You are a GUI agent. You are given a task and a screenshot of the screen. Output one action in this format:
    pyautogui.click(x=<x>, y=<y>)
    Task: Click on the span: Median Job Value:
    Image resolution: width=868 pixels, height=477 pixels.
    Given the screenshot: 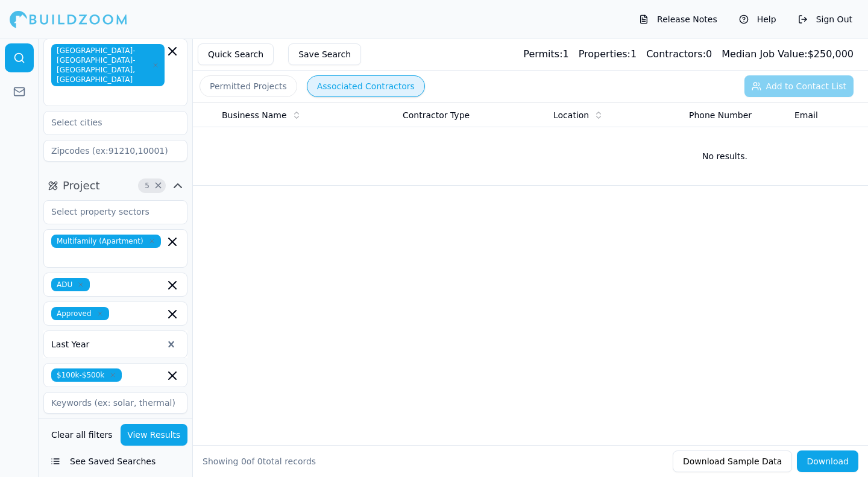 What is the action you would take?
    pyautogui.click(x=764, y=54)
    